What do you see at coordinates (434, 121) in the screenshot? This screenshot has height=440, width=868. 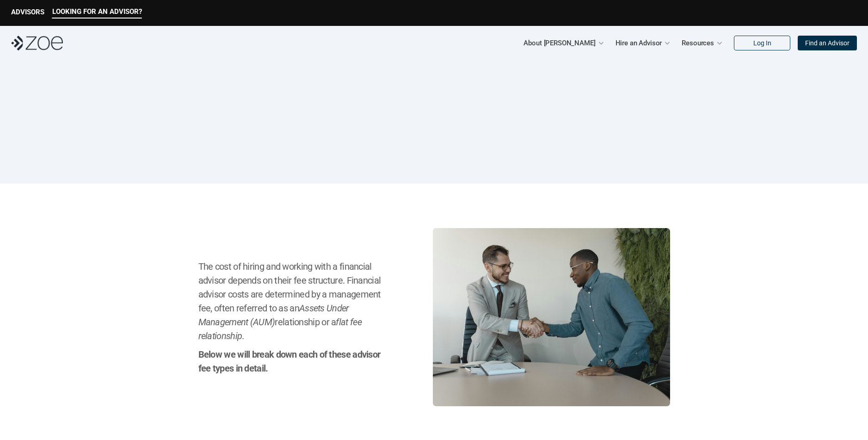 I see `h1: How Much Does a Financial Advisor Cost?` at bounding box center [434, 121].